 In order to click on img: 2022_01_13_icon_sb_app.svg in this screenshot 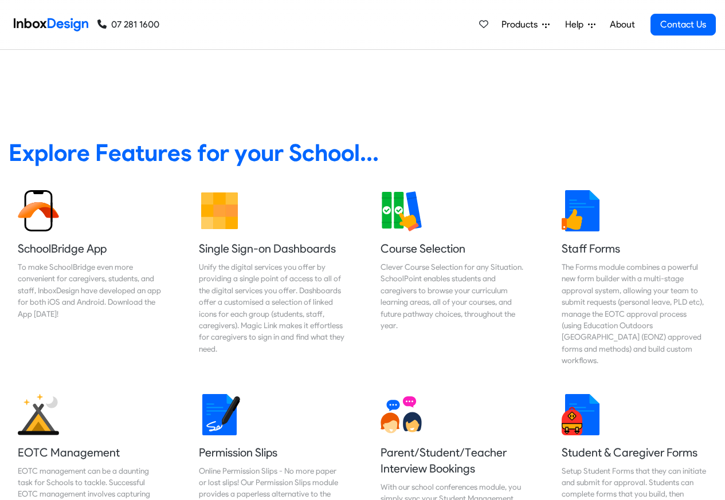, I will do `click(38, 211)`.